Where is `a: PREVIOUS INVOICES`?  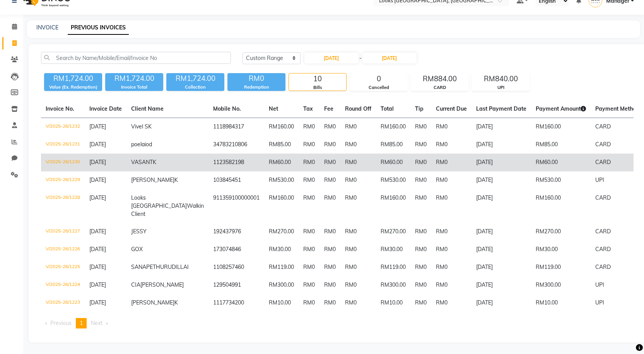
a: PREVIOUS INVOICES is located at coordinates (99, 28).